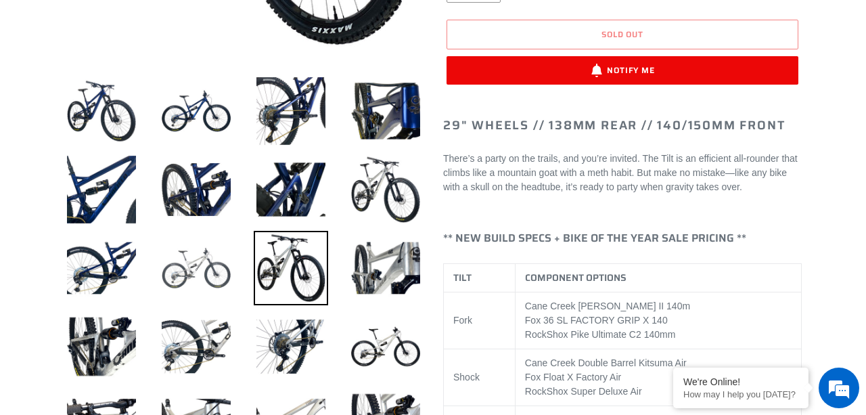 This screenshot has height=415, width=866. What do you see at coordinates (741, 382) in the screenshot?
I see `div: We're Online!` at bounding box center [741, 382].